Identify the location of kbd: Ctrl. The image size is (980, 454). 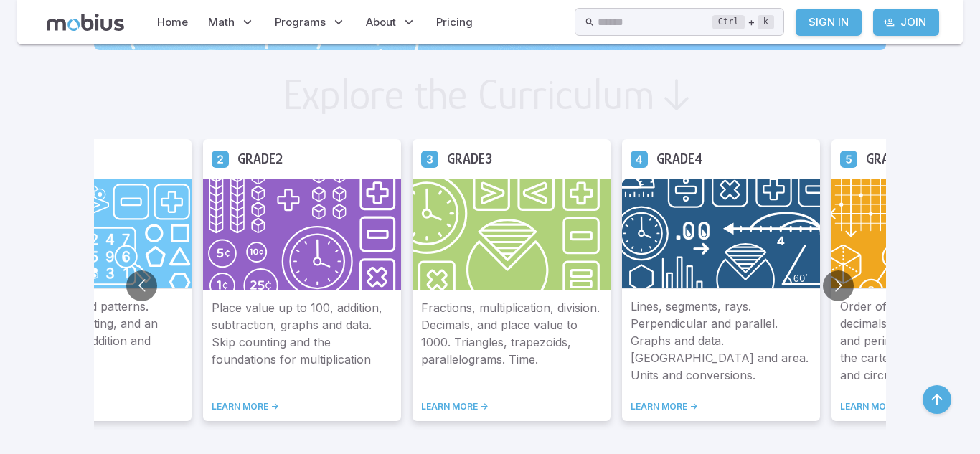
(728, 23).